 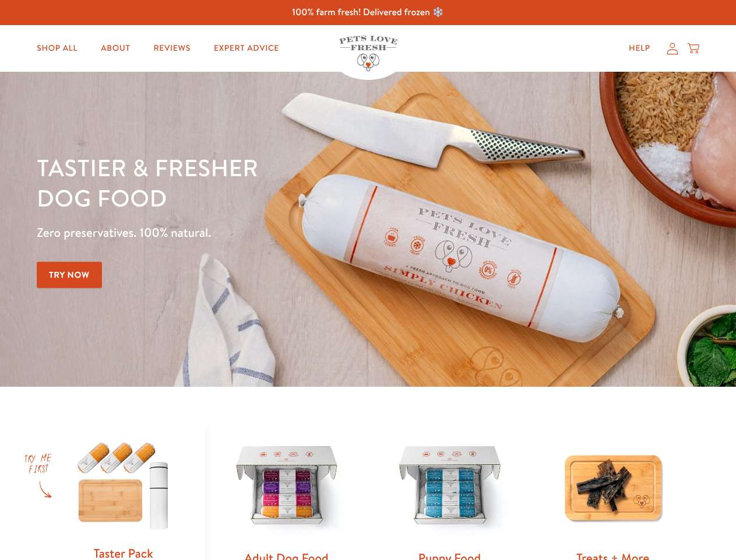 I want to click on a: Reviews, so click(x=171, y=48).